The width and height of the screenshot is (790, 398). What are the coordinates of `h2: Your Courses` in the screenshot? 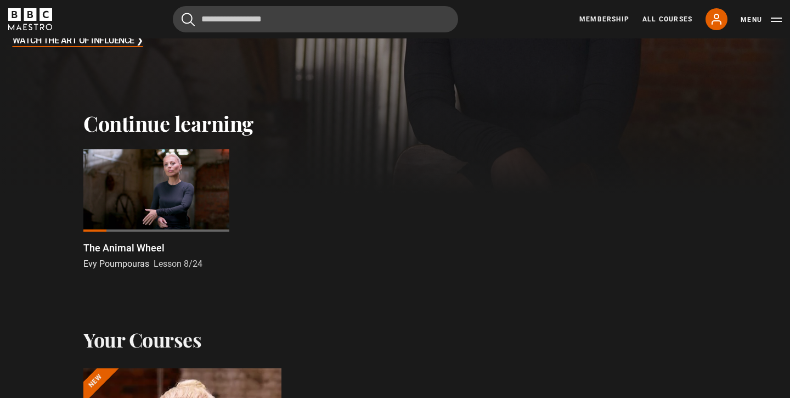 It's located at (142, 339).